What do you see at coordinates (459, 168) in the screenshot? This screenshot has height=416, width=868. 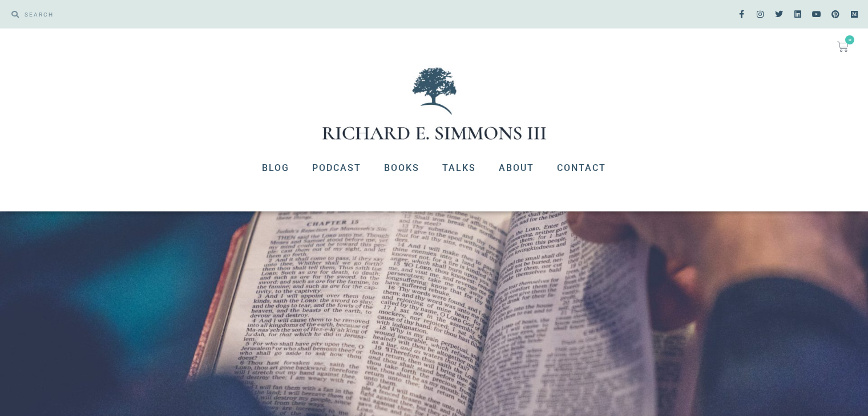 I see `a: Talks` at bounding box center [459, 168].